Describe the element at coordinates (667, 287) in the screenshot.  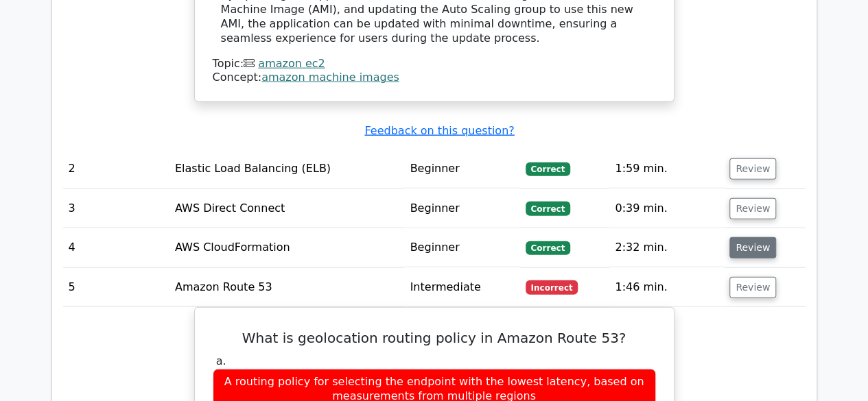
I see `td: 1:46 min.` at that location.